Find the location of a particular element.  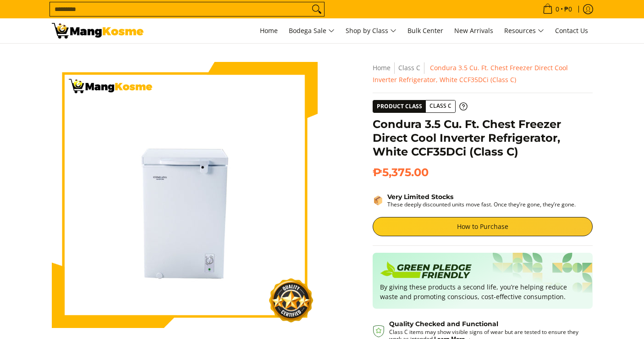

nav: Main Menu is located at coordinates (372, 30).